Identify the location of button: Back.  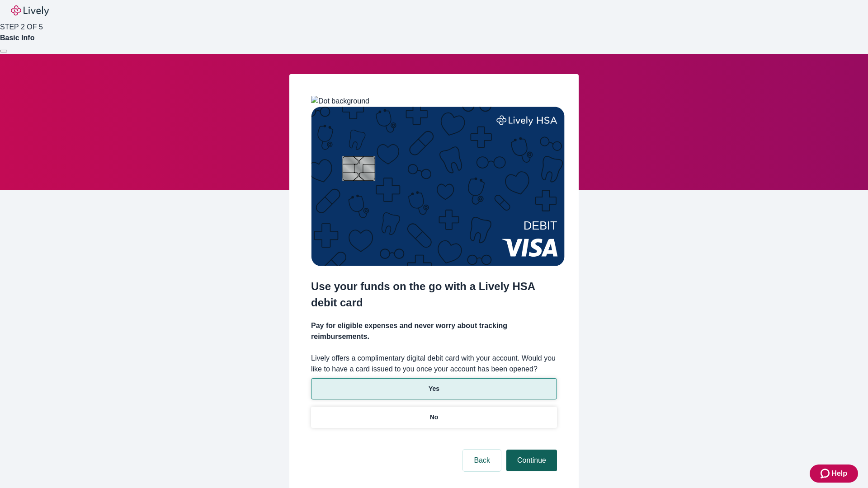
(482, 460).